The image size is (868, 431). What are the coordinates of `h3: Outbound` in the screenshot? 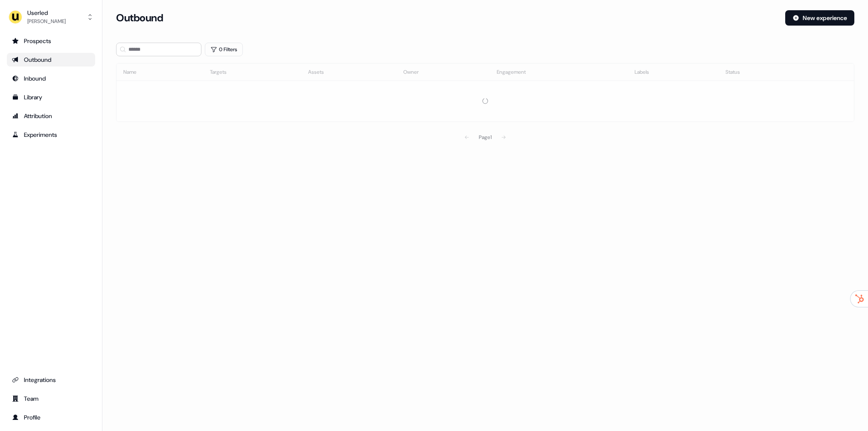 It's located at (140, 18).